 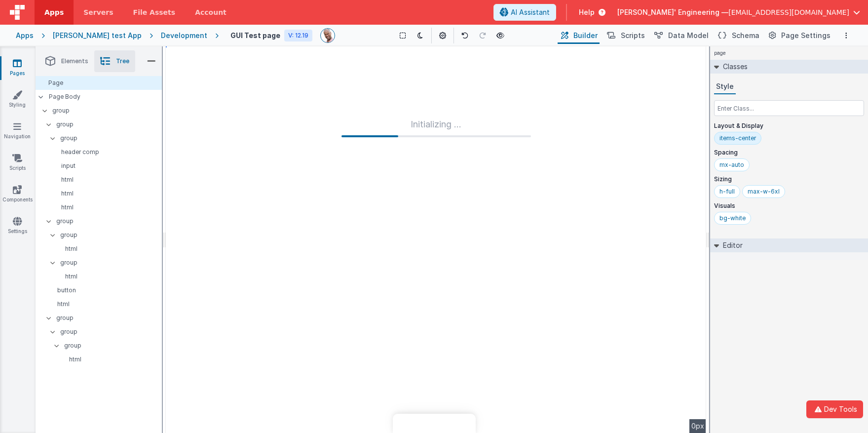 What do you see at coordinates (738, 138) in the screenshot?
I see `div: items-center` at bounding box center [738, 138].